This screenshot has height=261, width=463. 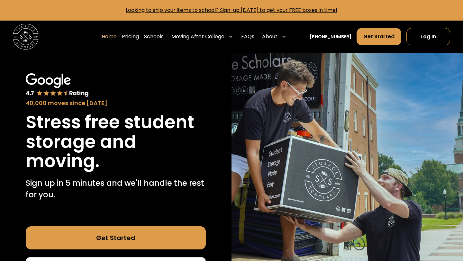 I want to click on p: Sign up in 5 minutes and we'll handle the rest for you., so click(x=116, y=189).